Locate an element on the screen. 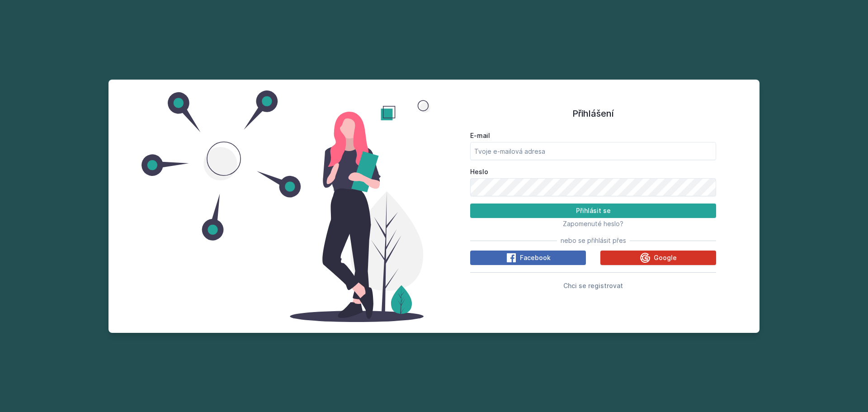 This screenshot has height=412, width=868. h1: Přihlášení is located at coordinates (593, 113).